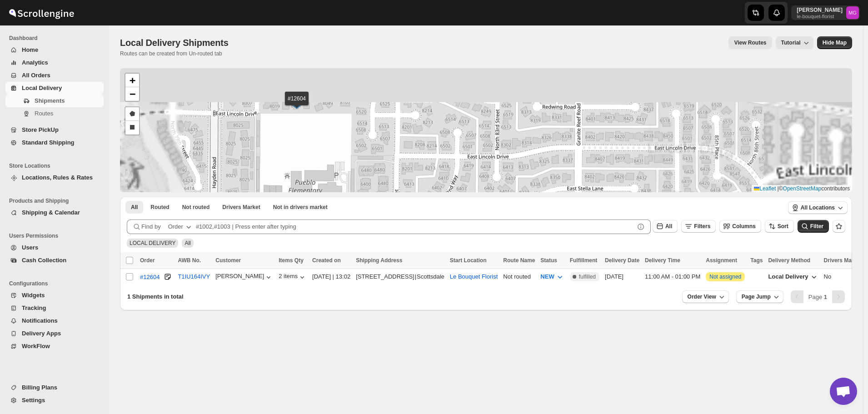 This screenshot has height=414, width=868. What do you see at coordinates (549, 261) in the screenshot?
I see `span: Status` at bounding box center [549, 261].